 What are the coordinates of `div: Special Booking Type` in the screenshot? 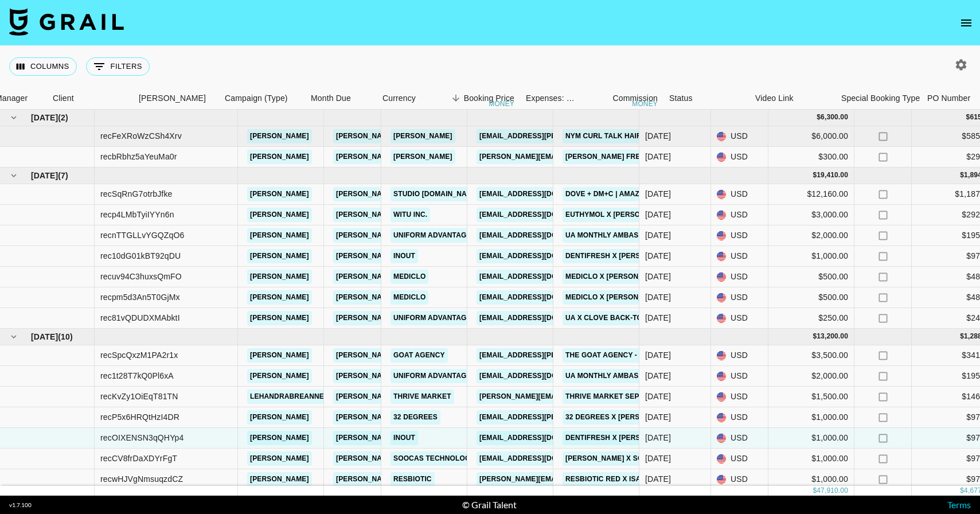 It's located at (881, 98).